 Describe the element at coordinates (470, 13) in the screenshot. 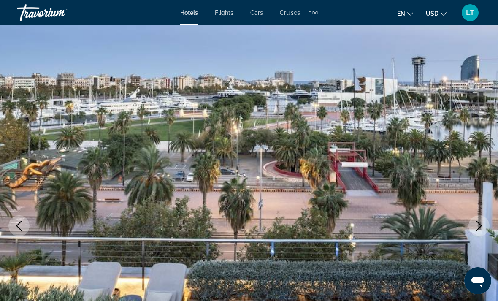

I see `span: LT` at that location.